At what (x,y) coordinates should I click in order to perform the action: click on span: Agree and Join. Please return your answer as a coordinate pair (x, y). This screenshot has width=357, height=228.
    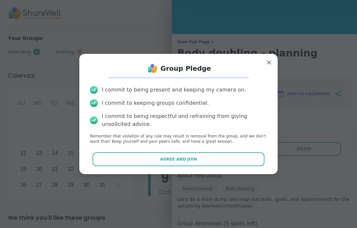
    Looking at the image, I should click on (179, 159).